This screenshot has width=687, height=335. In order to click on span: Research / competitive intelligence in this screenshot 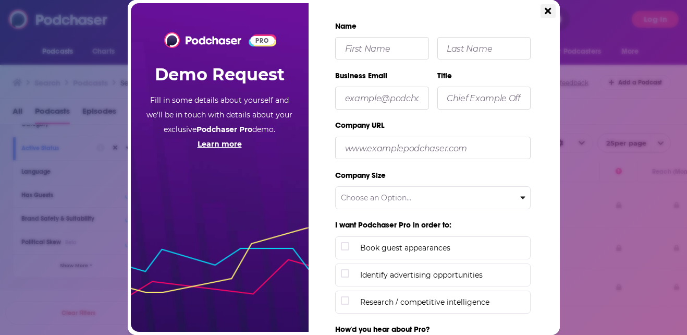, I will do `click(442, 302)`.